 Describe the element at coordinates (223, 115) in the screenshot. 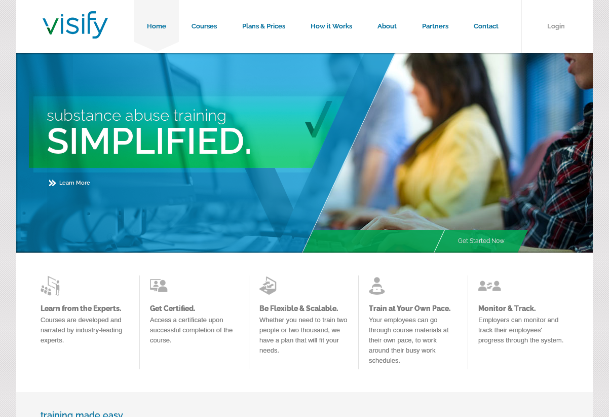

I see `h3: Substance Abuse Training` at that location.